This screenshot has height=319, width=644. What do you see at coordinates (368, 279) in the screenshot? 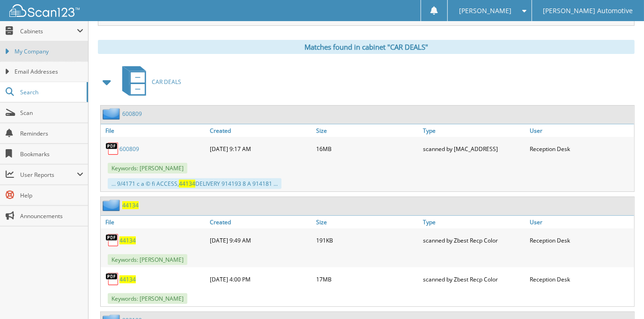
I see `div: 17MB` at bounding box center [368, 279].